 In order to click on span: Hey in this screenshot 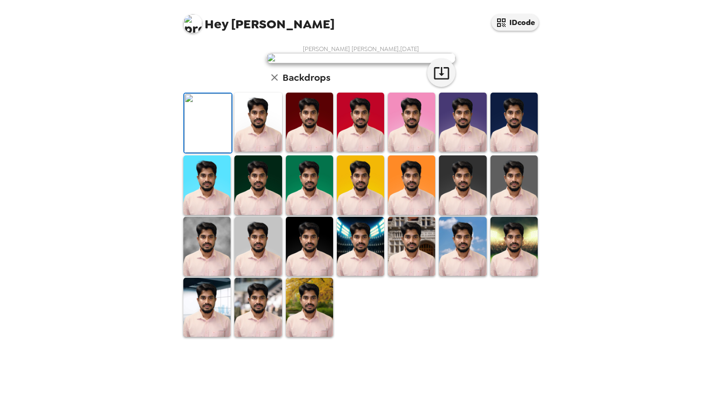, I will do `click(217, 24)`.